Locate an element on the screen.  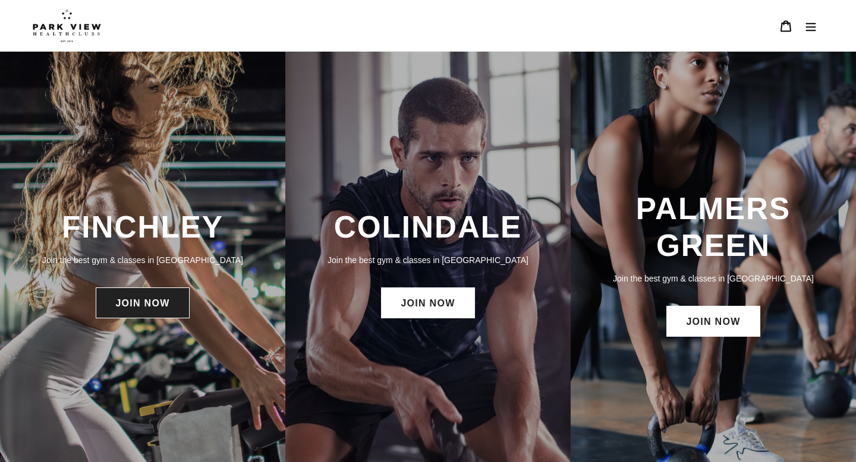
img: Park view health clubs is a gym near you. is located at coordinates (67, 26).